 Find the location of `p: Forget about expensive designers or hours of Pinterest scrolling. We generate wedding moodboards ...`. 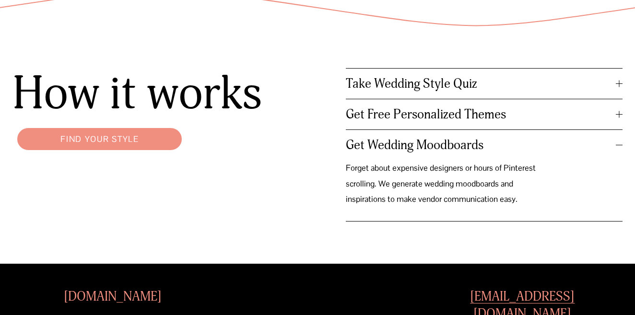

p: Forget about expensive designers or hours of Pinterest scrolling. We generate wedding moodboards ... is located at coordinates (443, 183).